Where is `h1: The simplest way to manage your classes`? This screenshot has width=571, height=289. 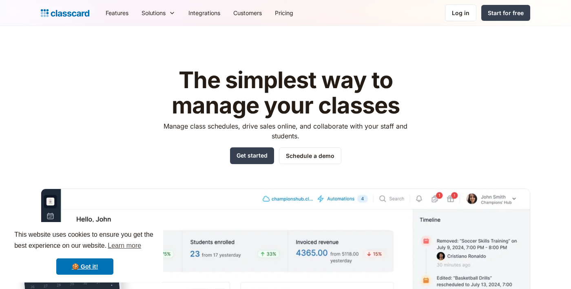
h1: The simplest way to manage your classes is located at coordinates (286, 93).